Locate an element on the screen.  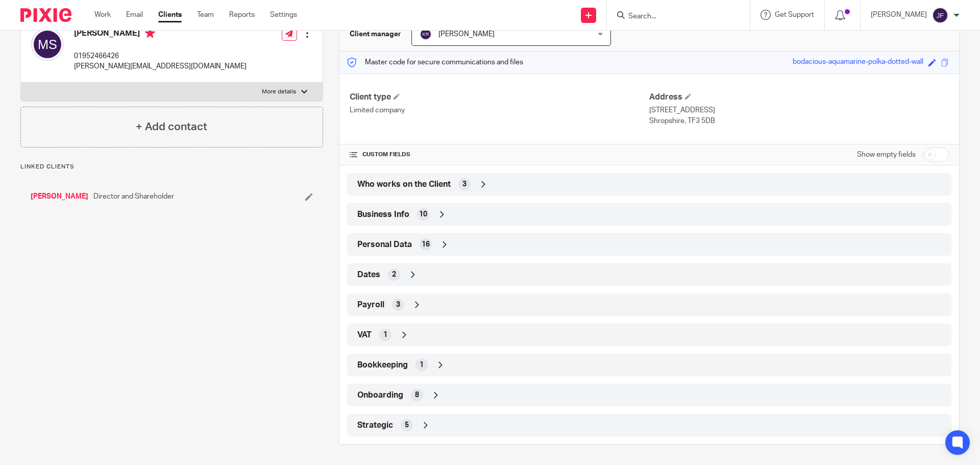
a: Clients is located at coordinates (170, 15).